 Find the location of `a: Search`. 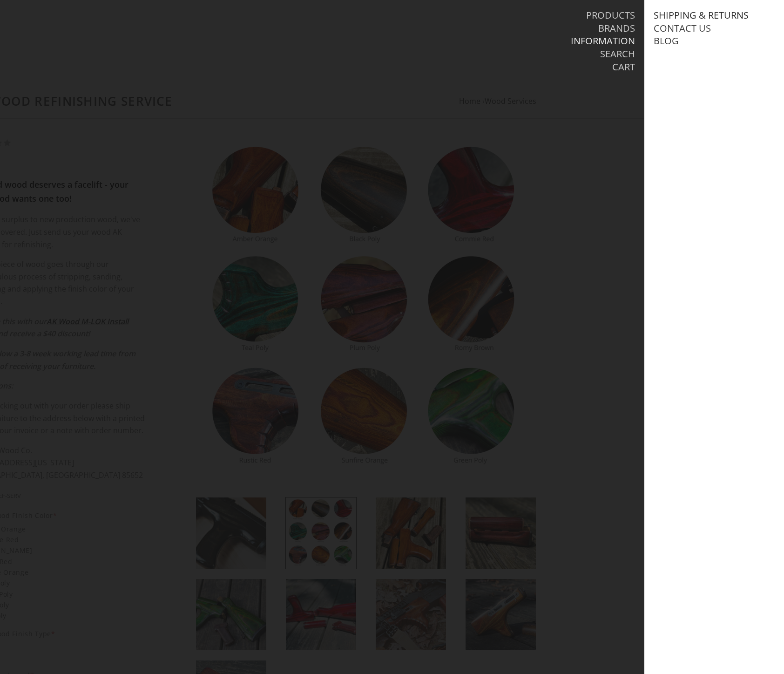

a: Search is located at coordinates (617, 54).